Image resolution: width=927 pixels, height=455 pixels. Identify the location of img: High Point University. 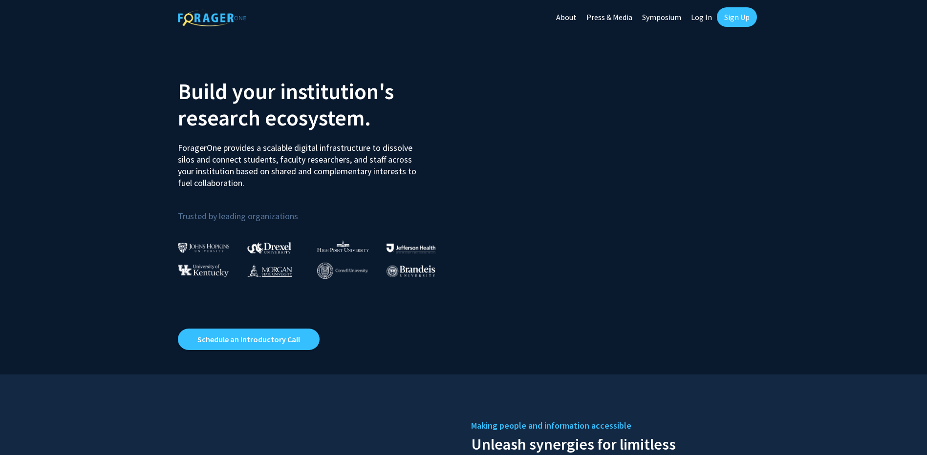
(343, 246).